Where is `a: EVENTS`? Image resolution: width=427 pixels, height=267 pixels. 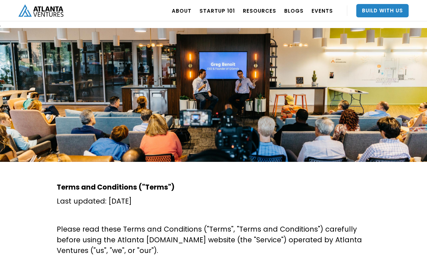
a: EVENTS is located at coordinates (322, 11).